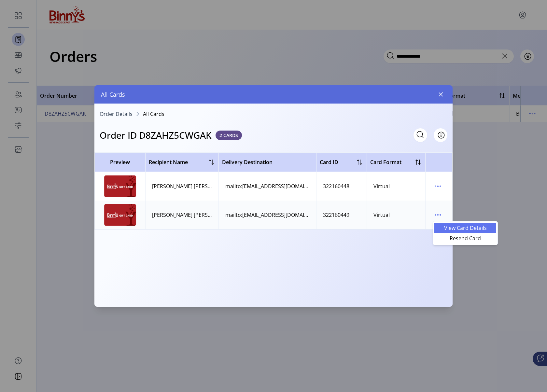 This screenshot has width=547, height=392. What do you see at coordinates (466, 228) in the screenshot?
I see `span: View Card Details` at bounding box center [466, 228].